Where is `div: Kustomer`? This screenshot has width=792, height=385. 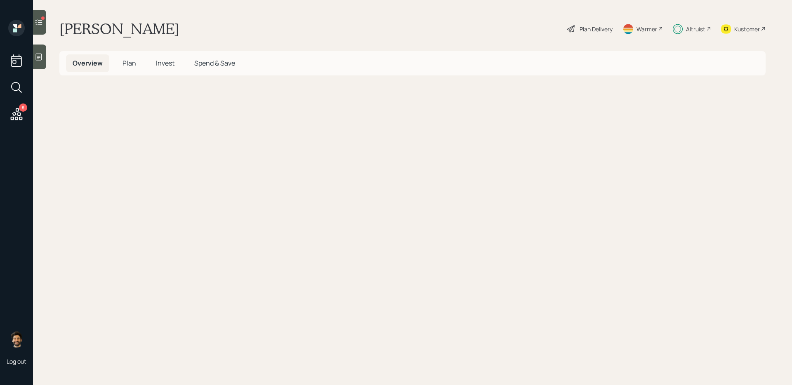
div: Kustomer is located at coordinates (747, 29).